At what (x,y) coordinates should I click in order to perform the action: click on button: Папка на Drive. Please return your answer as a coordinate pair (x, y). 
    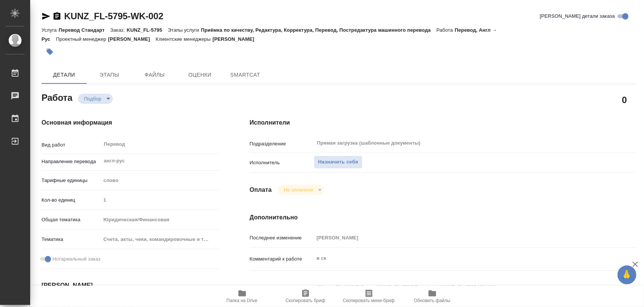
    Looking at the image, I should click on (242, 296).